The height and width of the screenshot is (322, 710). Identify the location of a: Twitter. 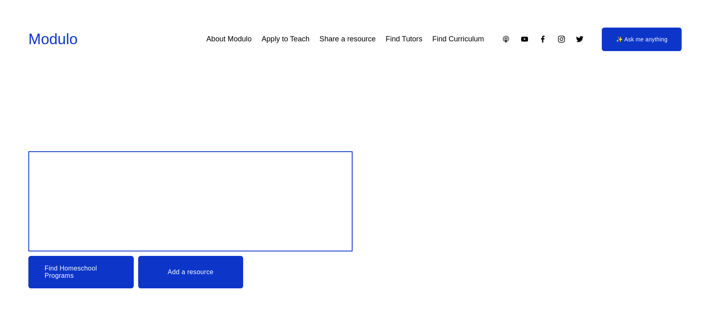
(580, 39).